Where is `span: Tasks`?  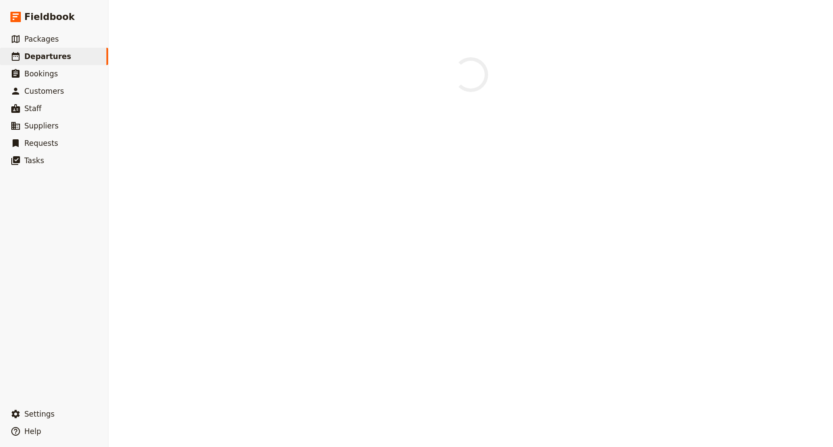
span: Tasks is located at coordinates (34, 161).